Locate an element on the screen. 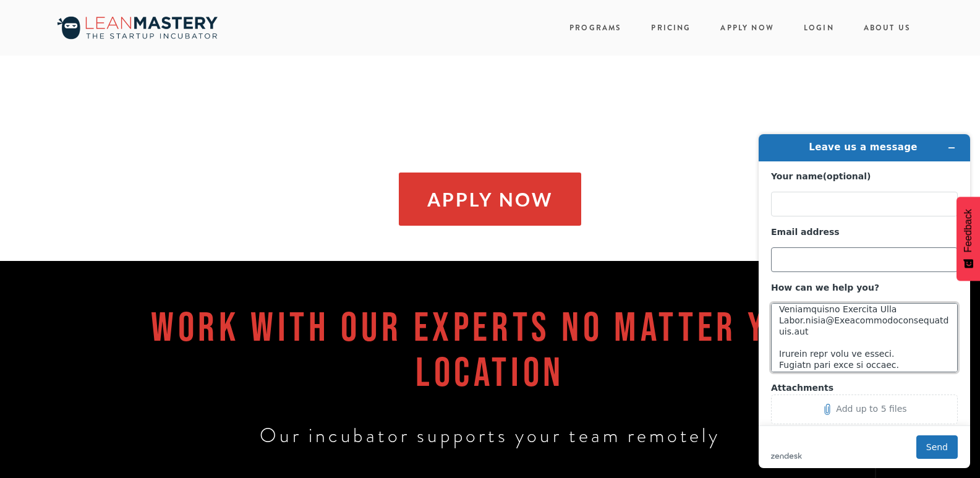  h3: Our incubator supports your team remotely is located at coordinates (490, 435).